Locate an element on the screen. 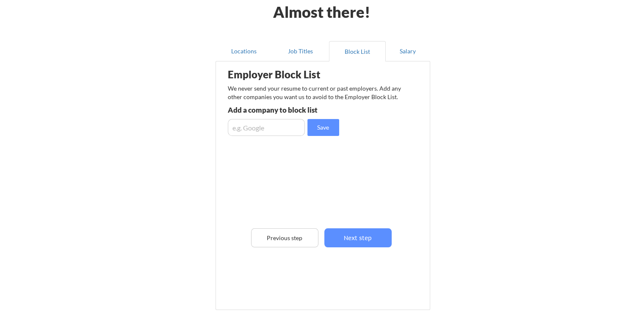  button: Locations is located at coordinates (244, 51).